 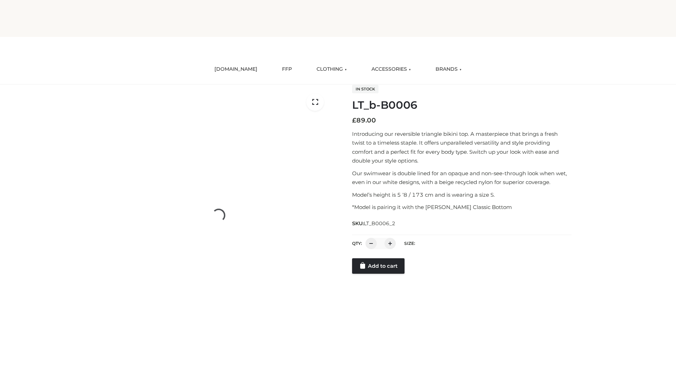 I want to click on bdi: 89.00, so click(x=364, y=120).